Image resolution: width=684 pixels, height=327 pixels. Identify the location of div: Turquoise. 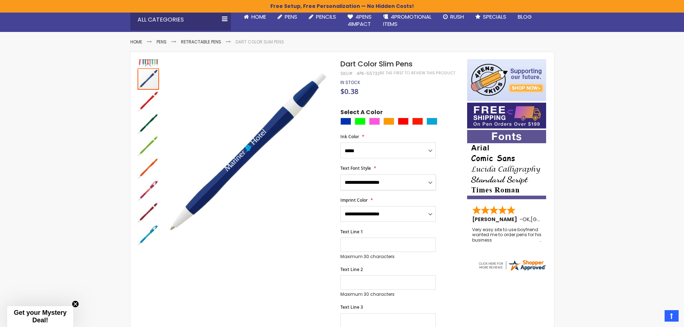
(432, 121).